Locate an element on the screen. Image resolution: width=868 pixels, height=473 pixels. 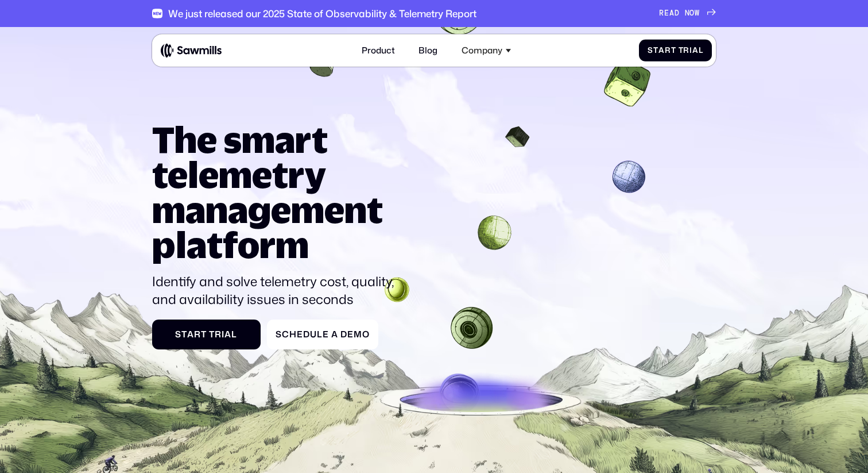
span: E is located at coordinates (667, 13).